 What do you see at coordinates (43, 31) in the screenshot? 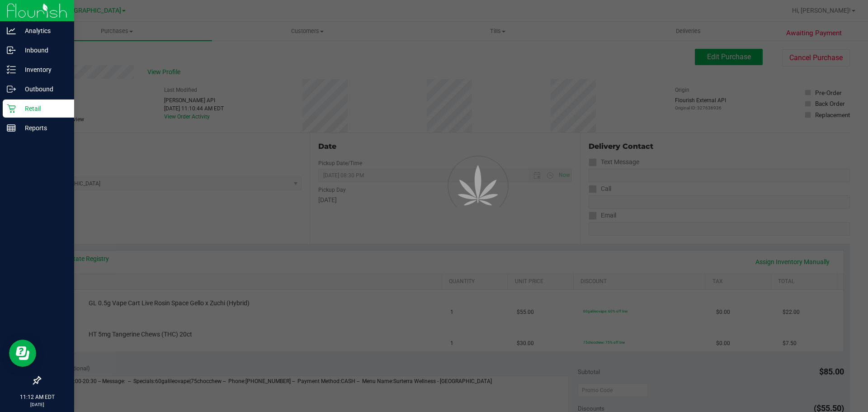
I see `p: Analytics` at bounding box center [43, 31].